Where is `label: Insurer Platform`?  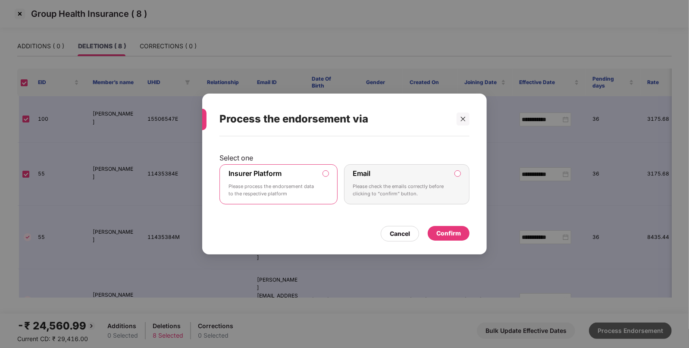
label: Insurer Platform is located at coordinates (255, 173).